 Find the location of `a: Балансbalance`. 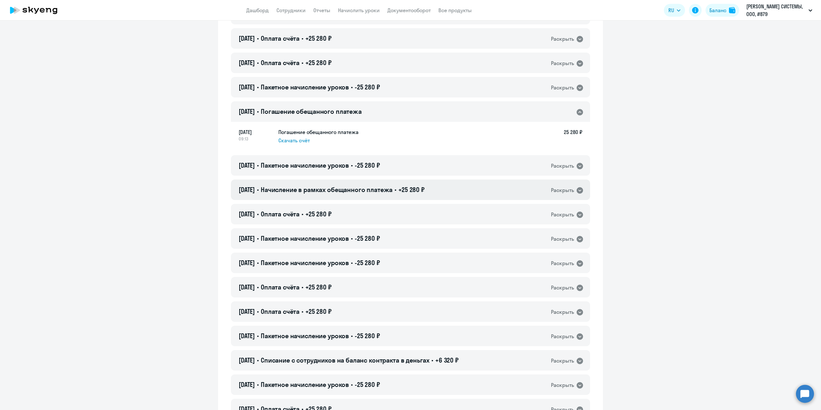

a: Балансbalance is located at coordinates (722, 10).